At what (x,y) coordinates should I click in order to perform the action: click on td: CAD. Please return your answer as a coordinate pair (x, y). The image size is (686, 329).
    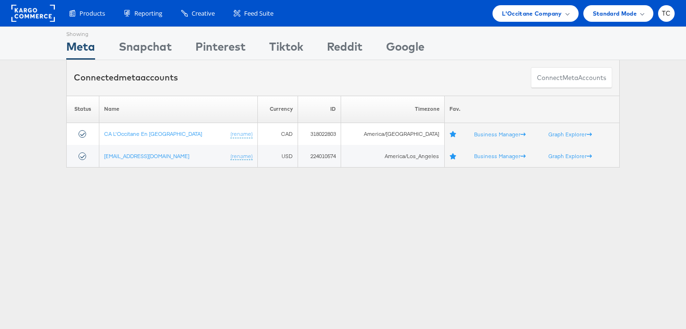
    Looking at the image, I should click on (277, 133).